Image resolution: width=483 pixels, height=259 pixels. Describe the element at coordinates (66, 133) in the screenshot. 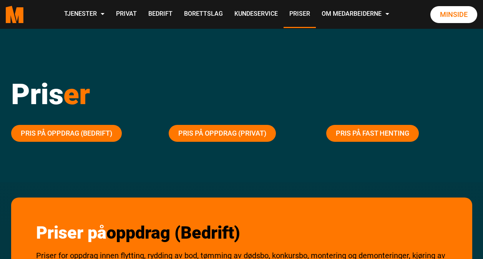

I see `a: Pris på oppdrag (Bedrift)` at that location.